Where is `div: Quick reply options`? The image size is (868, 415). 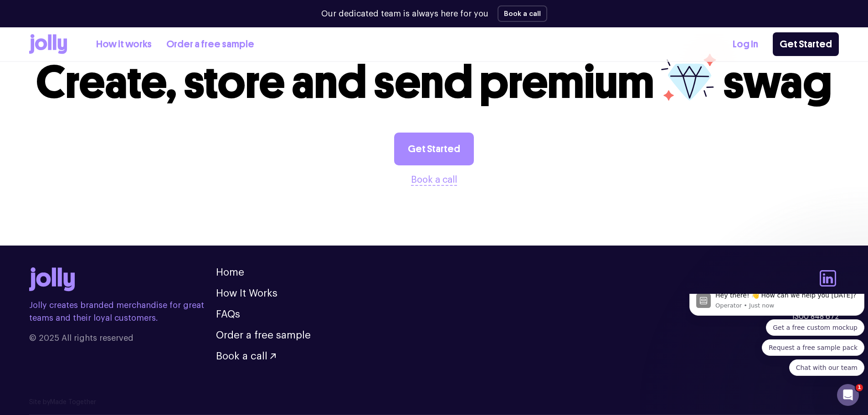 div: Quick reply options is located at coordinates (91, 54).